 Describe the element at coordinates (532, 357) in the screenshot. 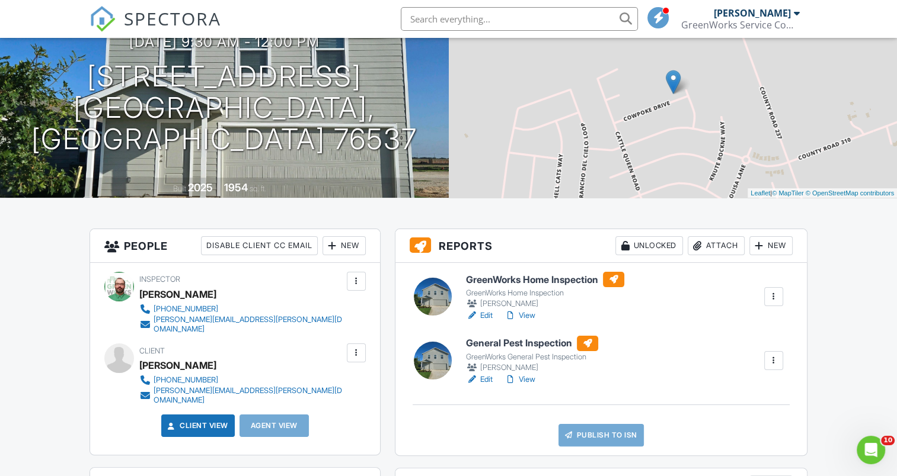

I see `div: GreenWorks General Pest Inspection` at that location.